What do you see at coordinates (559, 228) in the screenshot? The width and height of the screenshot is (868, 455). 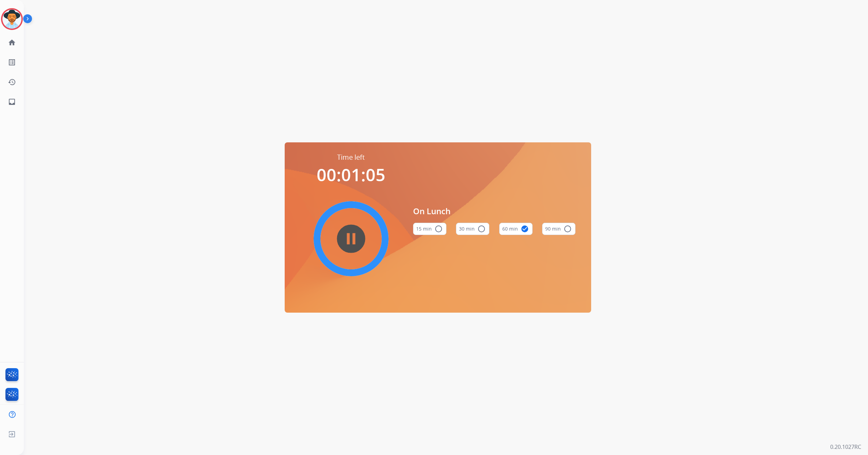 I see `button: 90 min` at bounding box center [559, 228].